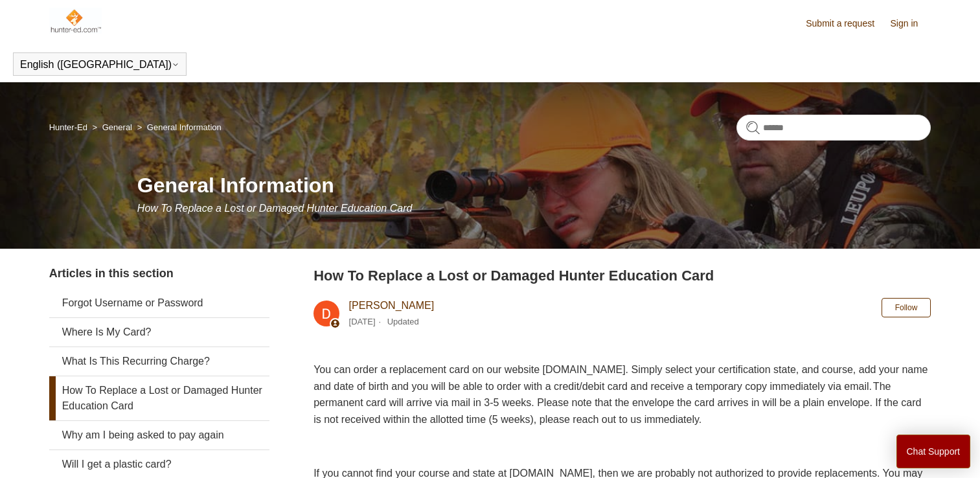 The height and width of the screenshot is (478, 980). What do you see at coordinates (362, 321) in the screenshot?
I see `time: 03/04/2024, 10:49` at bounding box center [362, 321].